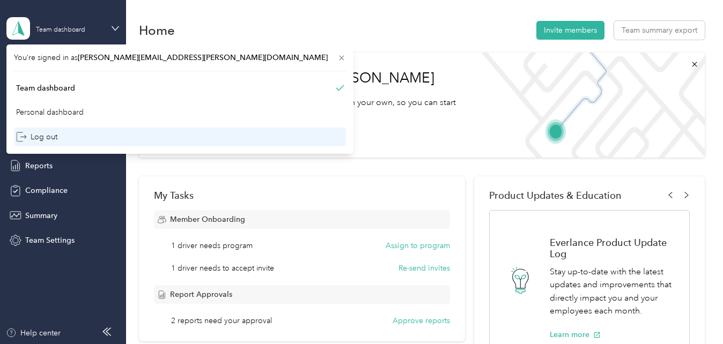 The height and width of the screenshot is (344, 723). Describe the element at coordinates (223, 268) in the screenshot. I see `span: 1 driver needs to accept invite` at that location.